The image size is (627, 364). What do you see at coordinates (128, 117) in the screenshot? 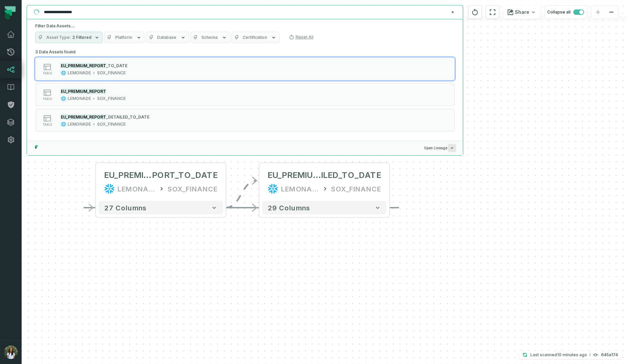
I see `span: _DETAILED_TO_DATE` at bounding box center [128, 117].